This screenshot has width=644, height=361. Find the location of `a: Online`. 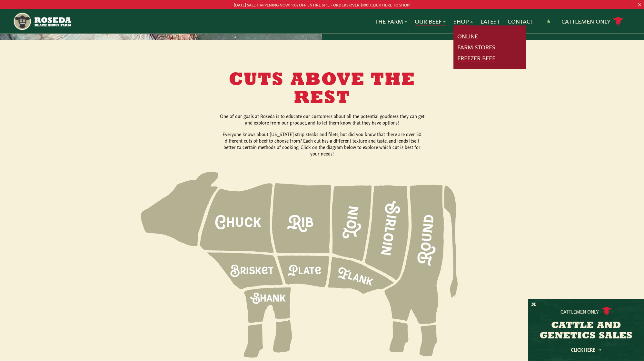

a: Online is located at coordinates (467, 36).